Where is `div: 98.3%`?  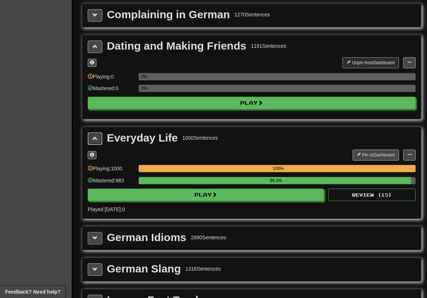
div: 98.3% is located at coordinates (276, 180).